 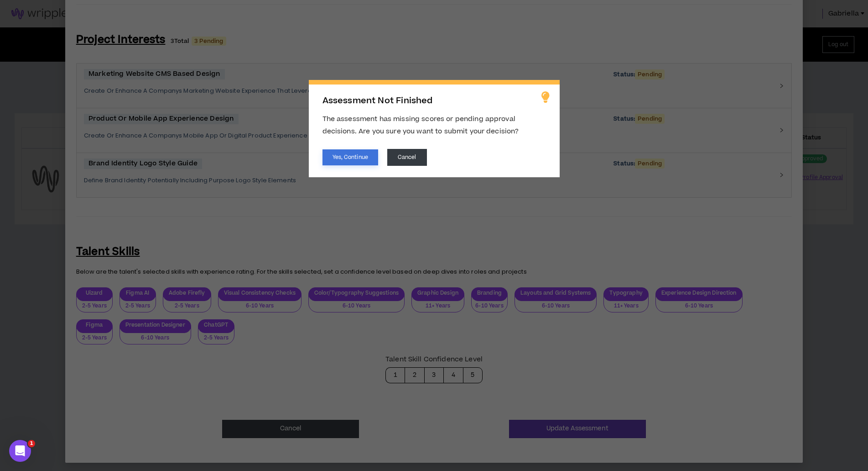 What do you see at coordinates (434, 101) in the screenshot?
I see `h2: Assessment Not Finished` at bounding box center [434, 101].